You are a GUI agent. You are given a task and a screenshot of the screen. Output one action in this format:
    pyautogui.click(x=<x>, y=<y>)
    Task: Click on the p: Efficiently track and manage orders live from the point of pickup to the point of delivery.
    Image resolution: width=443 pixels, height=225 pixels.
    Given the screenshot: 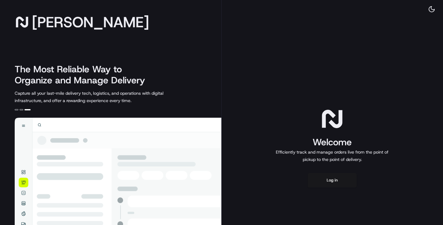 What is the action you would take?
    pyautogui.click(x=332, y=156)
    